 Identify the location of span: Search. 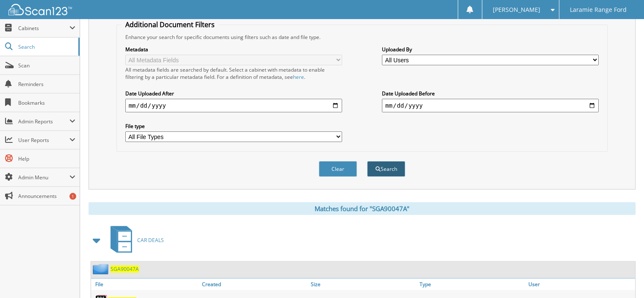
(46, 47).